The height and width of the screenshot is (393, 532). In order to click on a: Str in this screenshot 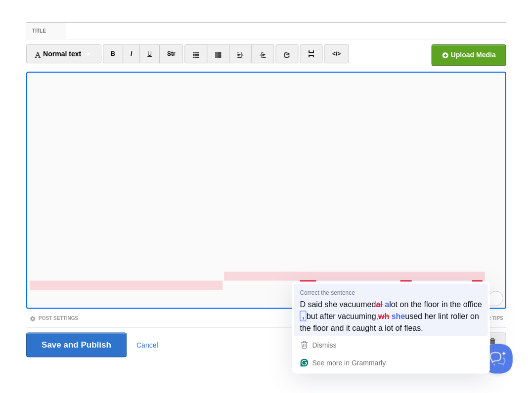, I will do `click(171, 54)`.